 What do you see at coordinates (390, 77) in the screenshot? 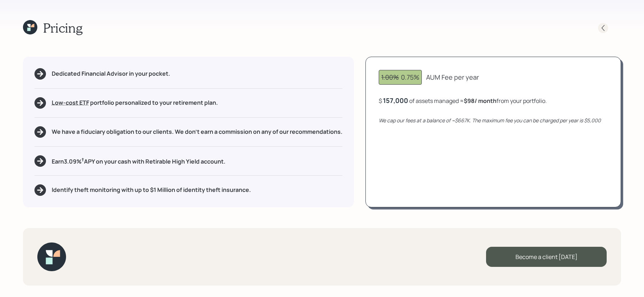
I see `span: 1.00%` at bounding box center [390, 77].